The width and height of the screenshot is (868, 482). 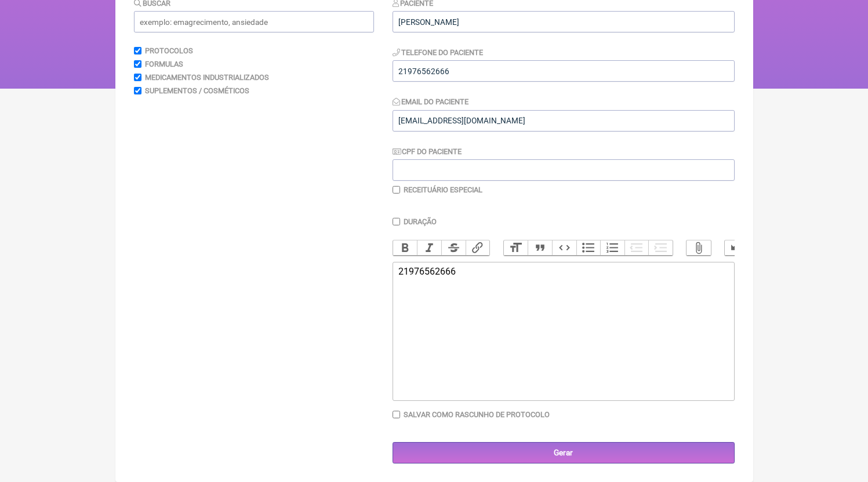 What do you see at coordinates (164, 64) in the screenshot?
I see `label: Formulas` at bounding box center [164, 64].